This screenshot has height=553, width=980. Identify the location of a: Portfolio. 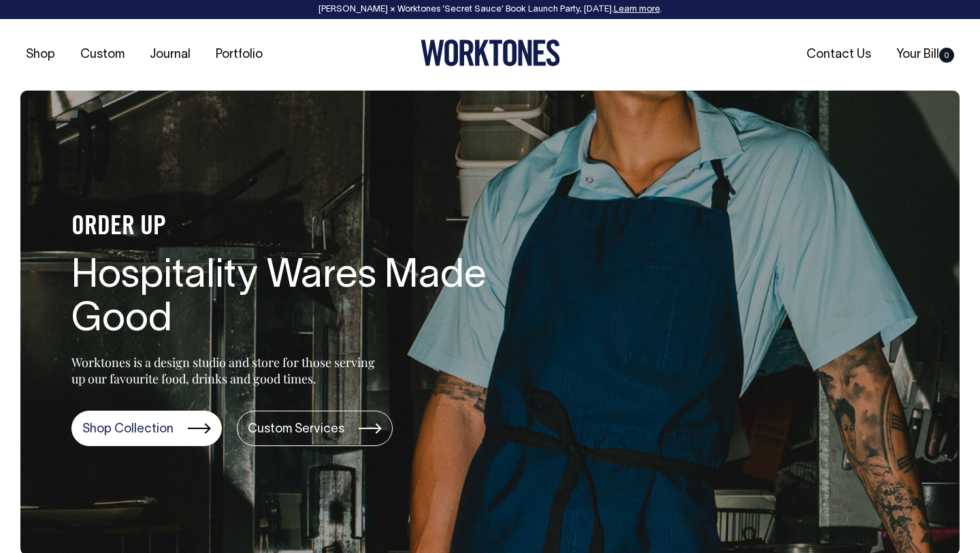
(239, 55).